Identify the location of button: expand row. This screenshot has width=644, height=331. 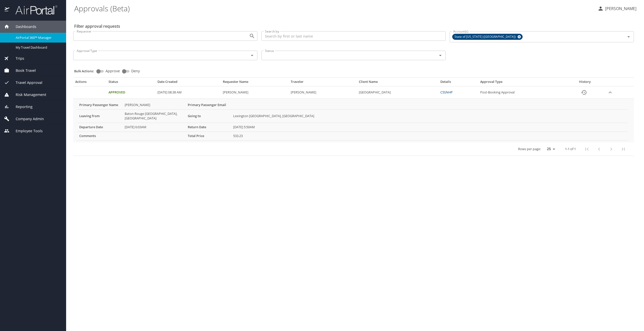
(610, 92).